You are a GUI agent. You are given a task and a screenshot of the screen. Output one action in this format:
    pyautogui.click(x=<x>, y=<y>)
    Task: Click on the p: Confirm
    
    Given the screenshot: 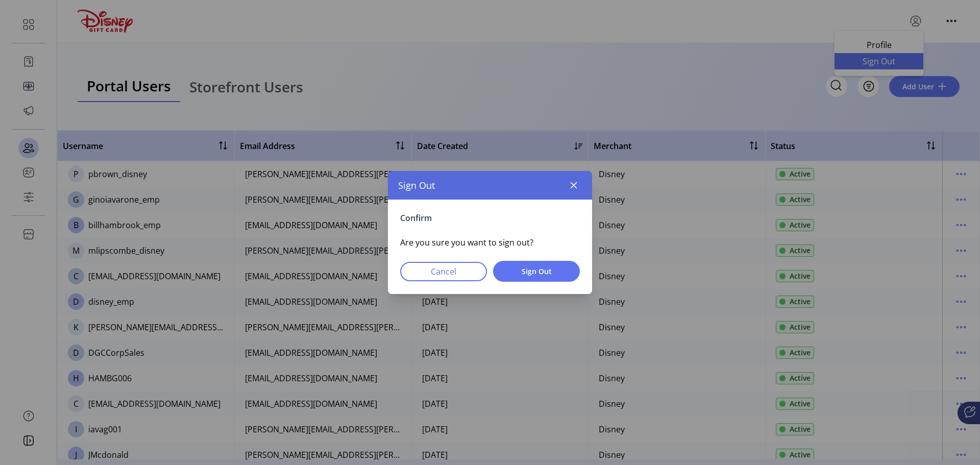 What is the action you would take?
    pyautogui.click(x=490, y=218)
    